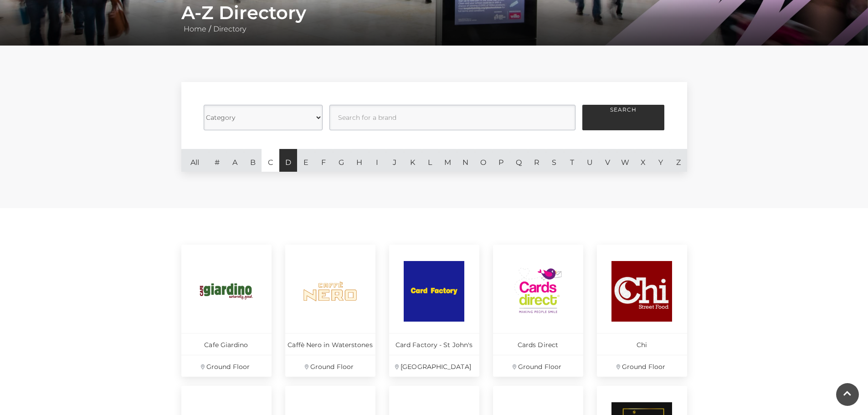 The height and width of the screenshot is (415, 868). I want to click on a: I, so click(377, 160).